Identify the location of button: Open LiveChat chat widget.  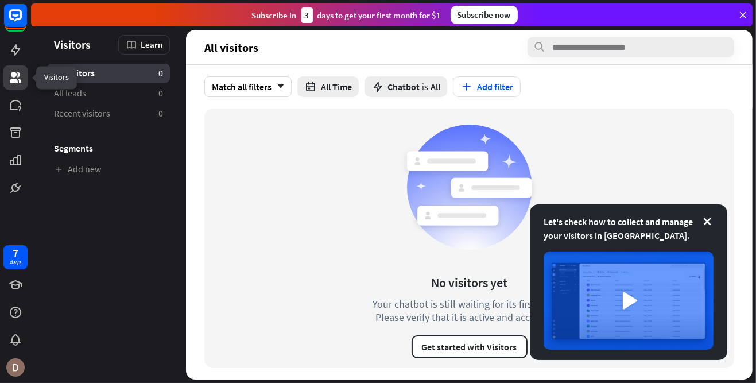
(26, 22).